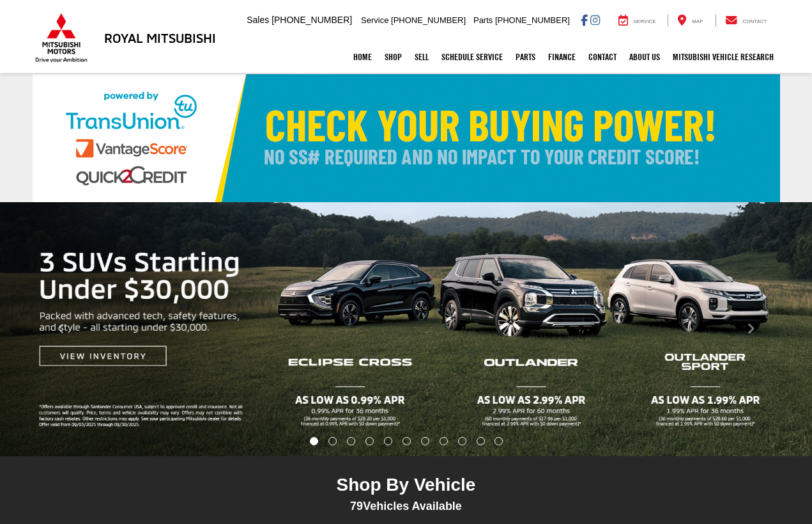  I want to click on li: Go to slide number 10., so click(480, 441).